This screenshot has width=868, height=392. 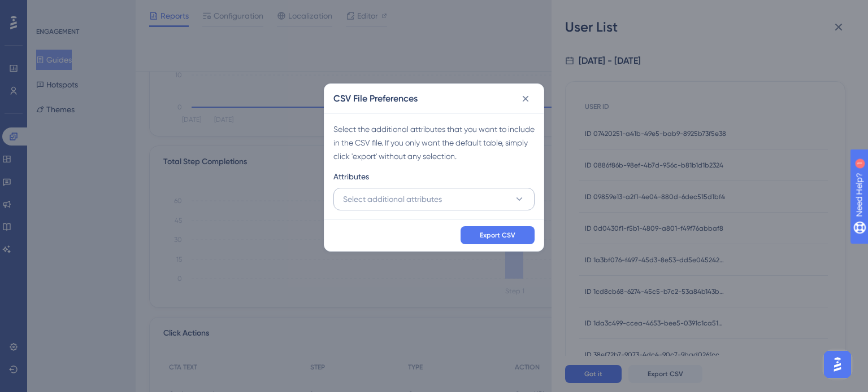 What do you see at coordinates (497, 236) in the screenshot?
I see `span: Export CSV` at bounding box center [497, 236].